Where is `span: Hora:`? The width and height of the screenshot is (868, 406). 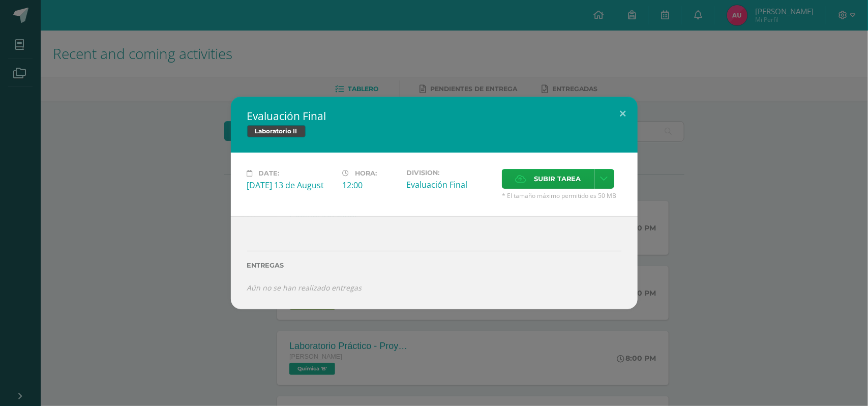
span: Hora: is located at coordinates (366, 173).